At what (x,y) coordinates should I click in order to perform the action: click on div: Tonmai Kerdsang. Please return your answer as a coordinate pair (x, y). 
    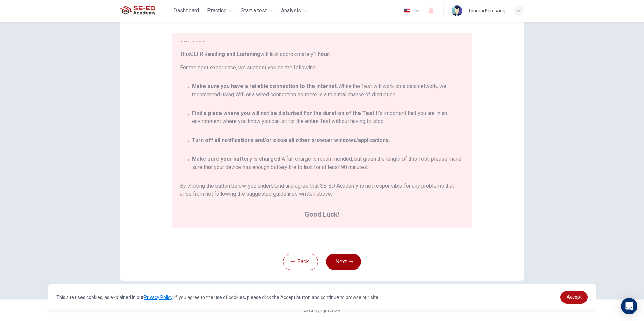
    Looking at the image, I should click on (486, 11).